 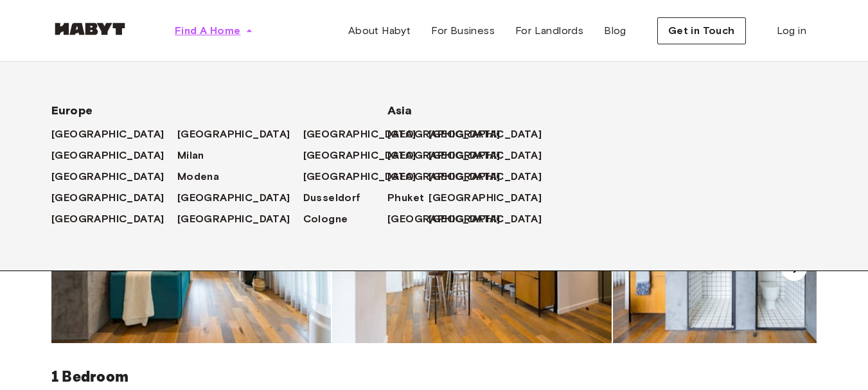 I want to click on span: Modena, so click(x=198, y=177).